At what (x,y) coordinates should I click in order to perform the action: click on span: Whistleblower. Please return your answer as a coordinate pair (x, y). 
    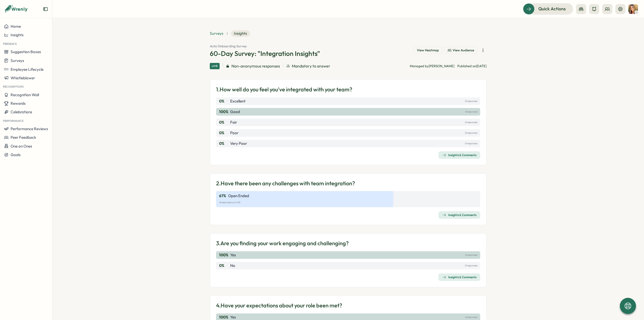
    Looking at the image, I should click on (23, 78).